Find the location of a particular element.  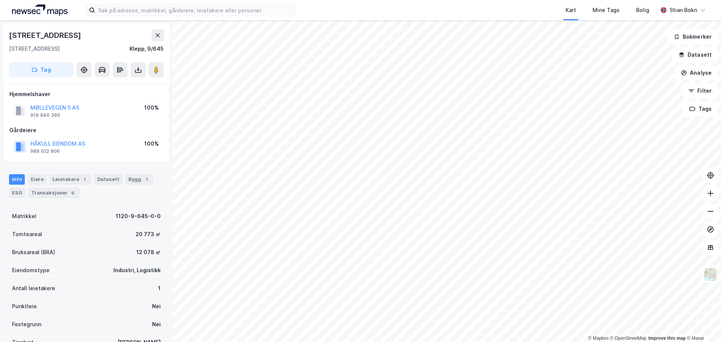

div: Antall leietakere is located at coordinates (33, 289).